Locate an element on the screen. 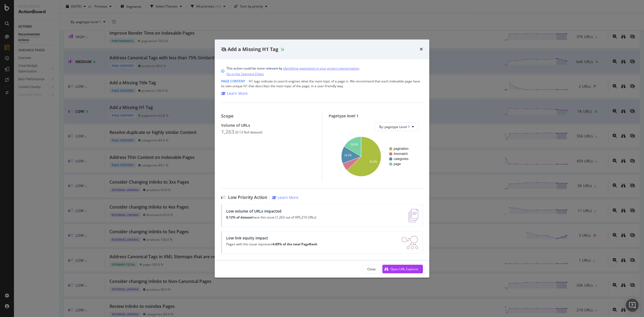  span: Page Content is located at coordinates (233, 81).